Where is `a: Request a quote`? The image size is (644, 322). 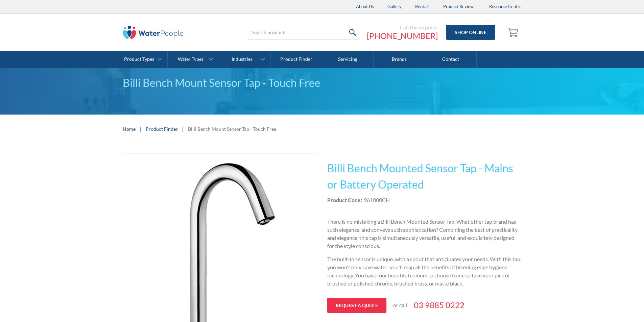 a: Request a quote is located at coordinates (356, 305).